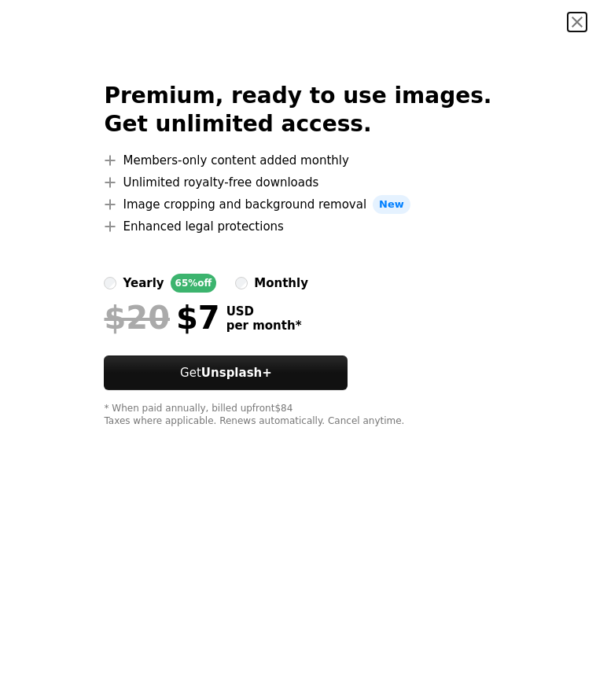  What do you see at coordinates (137, 317) in the screenshot?
I see `span: $20` at bounding box center [137, 317].